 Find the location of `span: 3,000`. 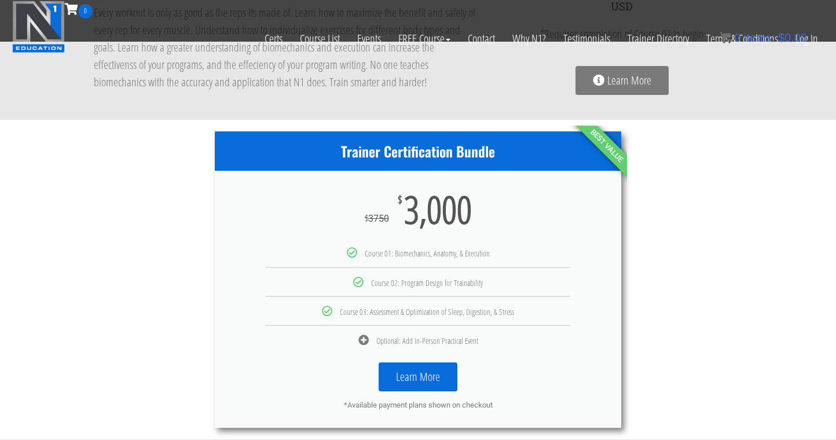

span: 3,000 is located at coordinates (438, 209).